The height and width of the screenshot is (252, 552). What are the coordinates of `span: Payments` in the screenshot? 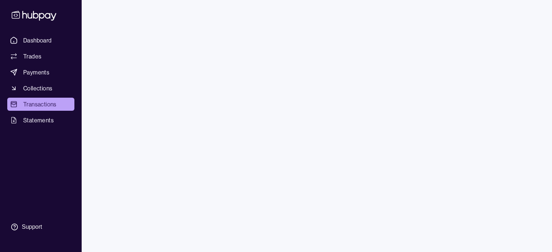 It's located at (36, 72).